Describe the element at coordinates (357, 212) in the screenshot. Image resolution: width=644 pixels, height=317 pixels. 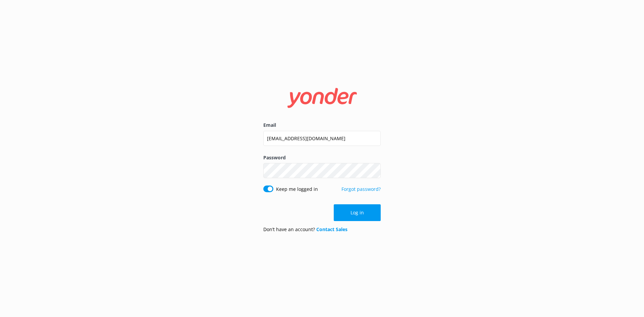
I see `button: Log in` at that location.